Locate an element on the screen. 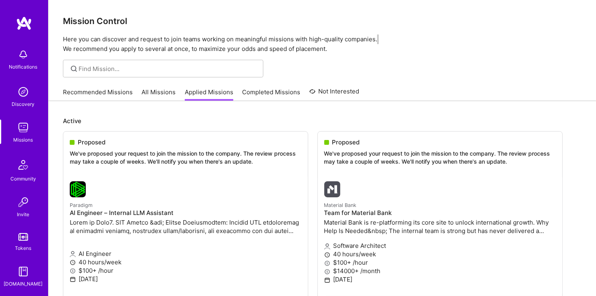  p: Software Architect is located at coordinates (440, 245).